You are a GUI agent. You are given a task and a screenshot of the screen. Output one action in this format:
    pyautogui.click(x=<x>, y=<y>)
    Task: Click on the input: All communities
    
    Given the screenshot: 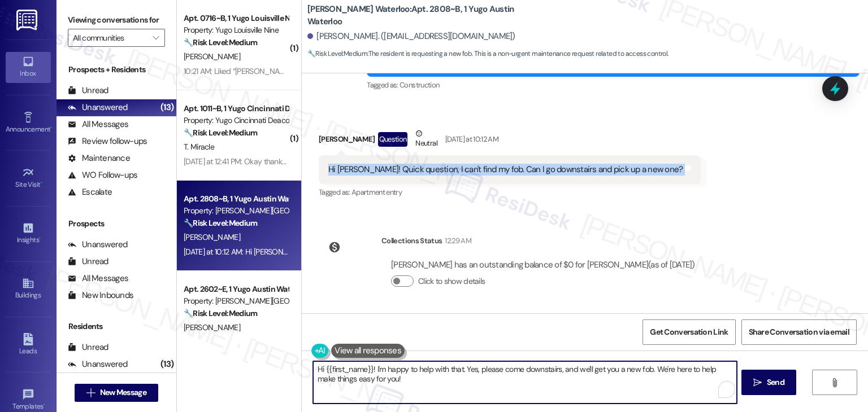 What is the action you would take?
    pyautogui.click(x=109, y=38)
    